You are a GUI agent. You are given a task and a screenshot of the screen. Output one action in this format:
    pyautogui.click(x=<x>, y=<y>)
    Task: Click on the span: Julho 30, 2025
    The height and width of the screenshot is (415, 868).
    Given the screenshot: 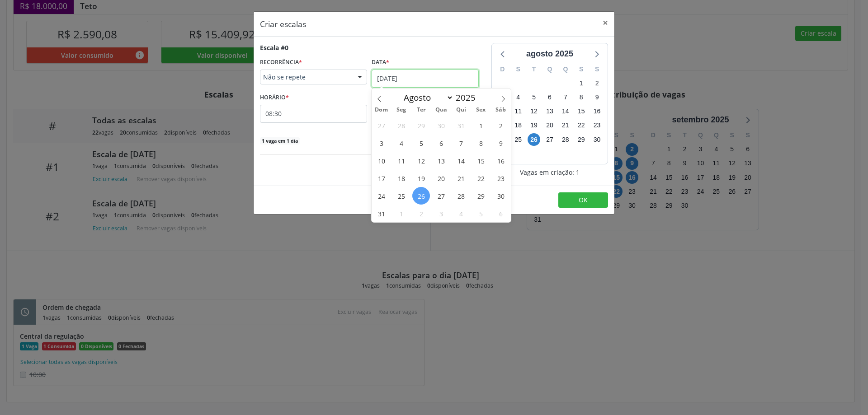 What is the action you would take?
    pyautogui.click(x=440, y=125)
    